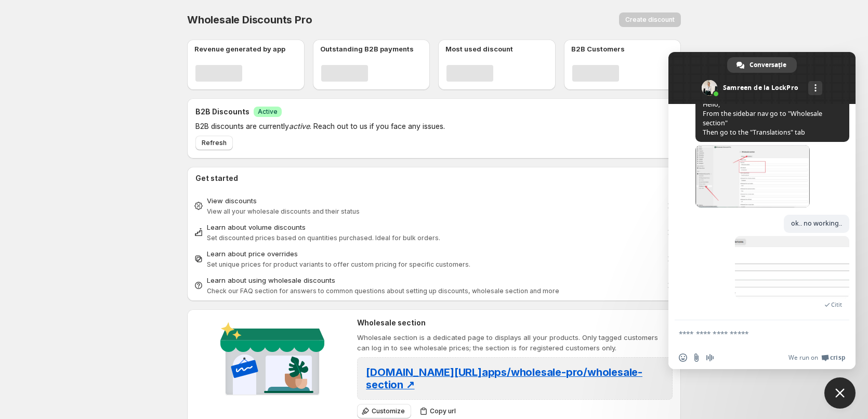 Image resolution: width=868 pixels, height=419 pixels. Describe the element at coordinates (272, 361) in the screenshot. I see `img: Wholesale section` at that location.